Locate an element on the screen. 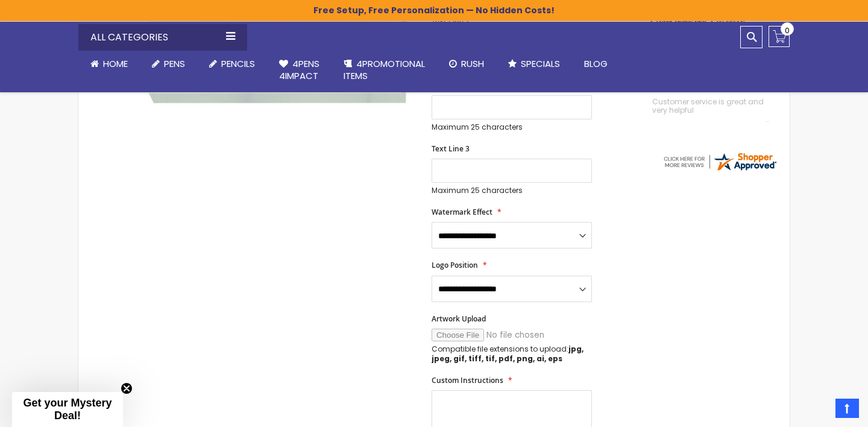 Image resolution: width=868 pixels, height=427 pixels. span: Logo Position is located at coordinates (454, 265).